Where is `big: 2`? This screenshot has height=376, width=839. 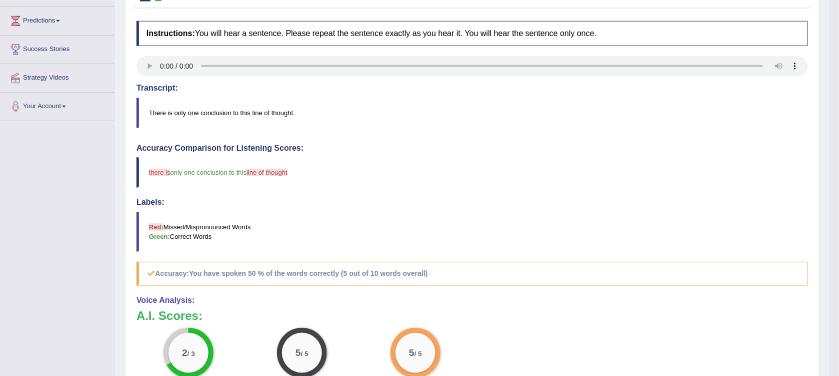
big: 2 is located at coordinates (185, 352).